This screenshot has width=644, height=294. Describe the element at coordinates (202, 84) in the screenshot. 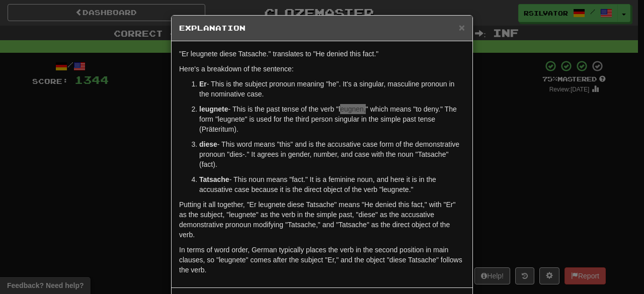

I see `strong: Er` at that location.